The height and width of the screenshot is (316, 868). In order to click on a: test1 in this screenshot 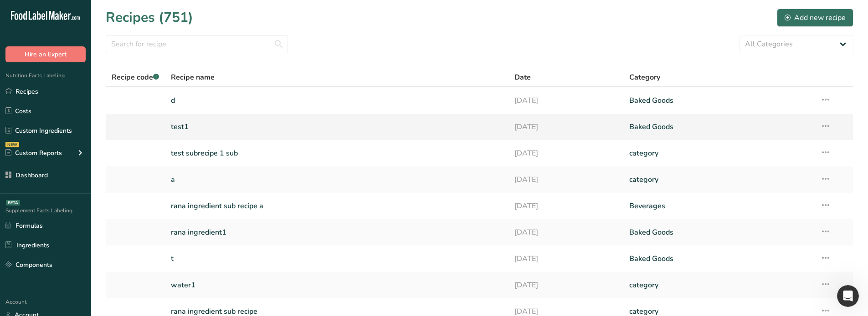, I will do `click(337, 127)`.